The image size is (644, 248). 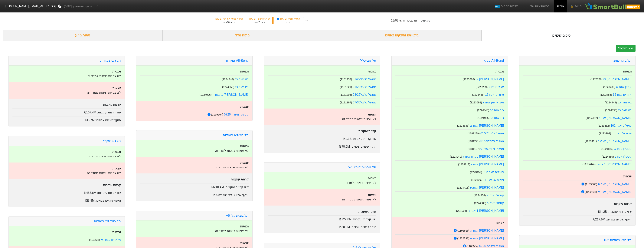 What do you see at coordinates (480, 195) in the screenshot?
I see `small: ( 1224864 )` at bounding box center [480, 195].